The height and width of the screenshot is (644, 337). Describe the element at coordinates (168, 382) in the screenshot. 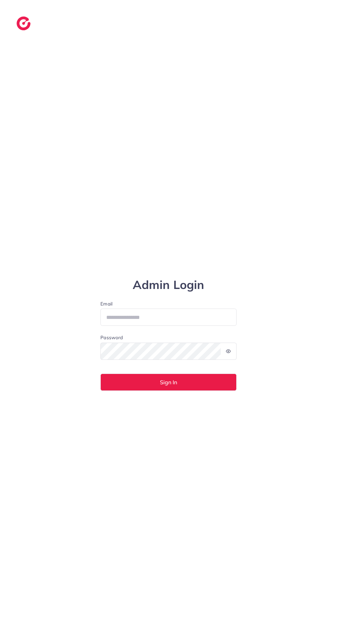

I see `button: Sign In` at that location.